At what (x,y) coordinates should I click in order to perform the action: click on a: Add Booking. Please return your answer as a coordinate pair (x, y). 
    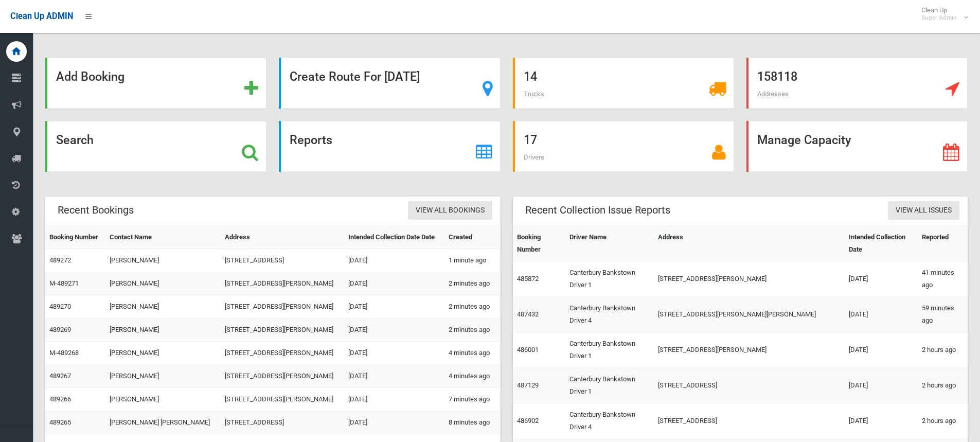
    Looking at the image, I should click on (156, 83).